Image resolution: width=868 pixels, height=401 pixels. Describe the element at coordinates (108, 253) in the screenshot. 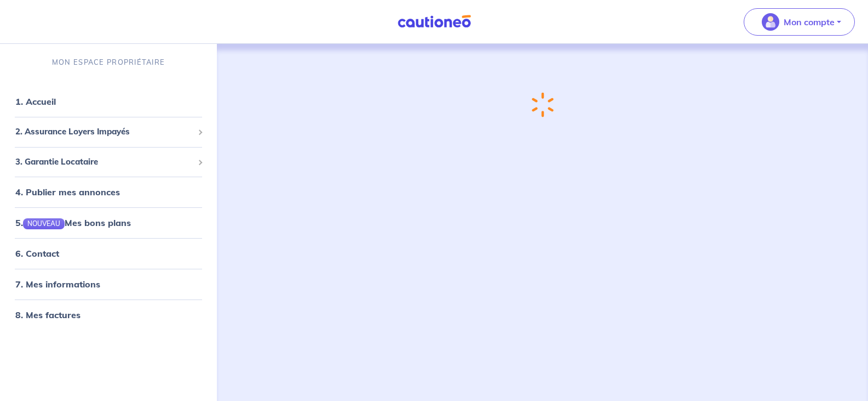

I see `div: 6. Contact` at that location.